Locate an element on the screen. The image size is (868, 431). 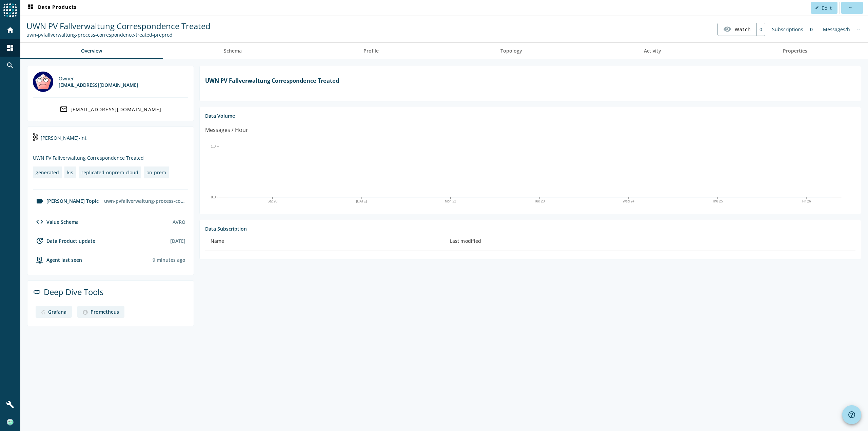
mat-icon: edit is located at coordinates (817, 7).